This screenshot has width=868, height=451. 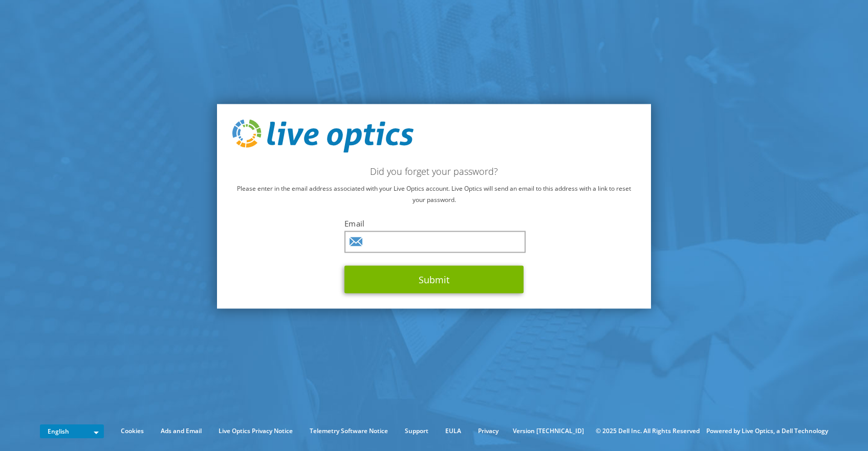 I want to click on img: live_optics_svg.svg, so click(x=323, y=136).